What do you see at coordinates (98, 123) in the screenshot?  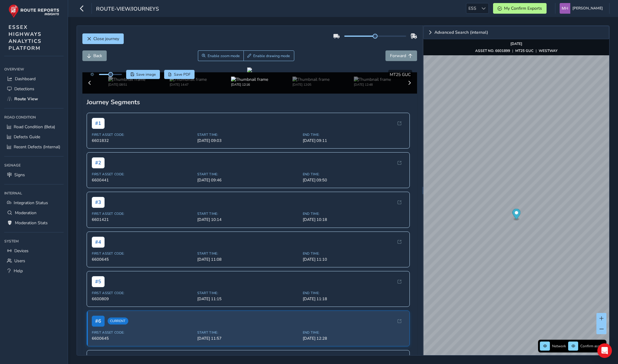 I see `span: # 1` at bounding box center [98, 123].